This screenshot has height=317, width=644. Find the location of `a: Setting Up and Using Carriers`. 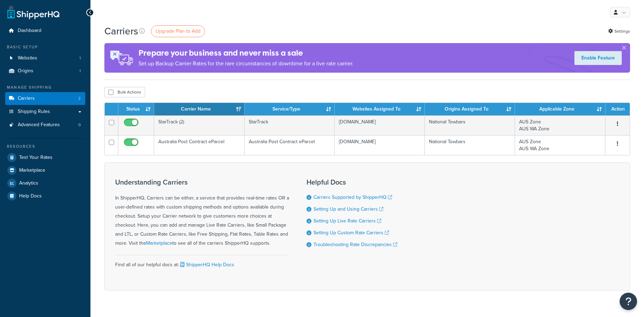

a: Setting Up and Using Carriers is located at coordinates (348, 209).